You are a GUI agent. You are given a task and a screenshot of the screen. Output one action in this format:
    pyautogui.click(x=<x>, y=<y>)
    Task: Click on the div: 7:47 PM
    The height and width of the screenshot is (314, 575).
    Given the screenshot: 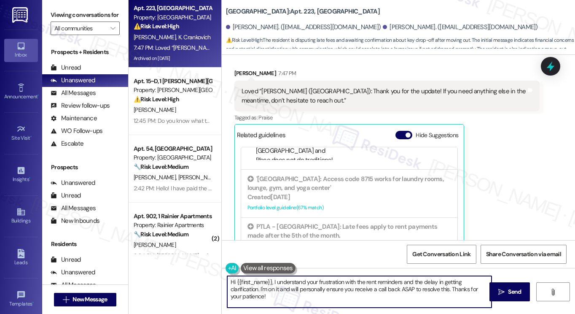 What is the action you would take?
    pyautogui.click(x=286, y=73)
    